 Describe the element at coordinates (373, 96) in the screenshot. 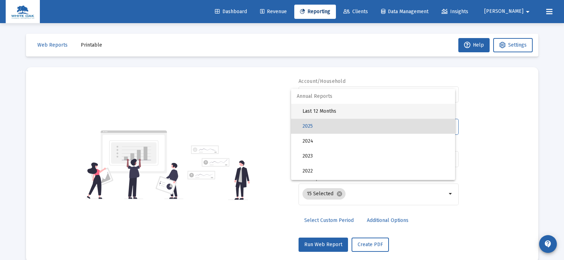

I see `span: Annual Reports` at that location.